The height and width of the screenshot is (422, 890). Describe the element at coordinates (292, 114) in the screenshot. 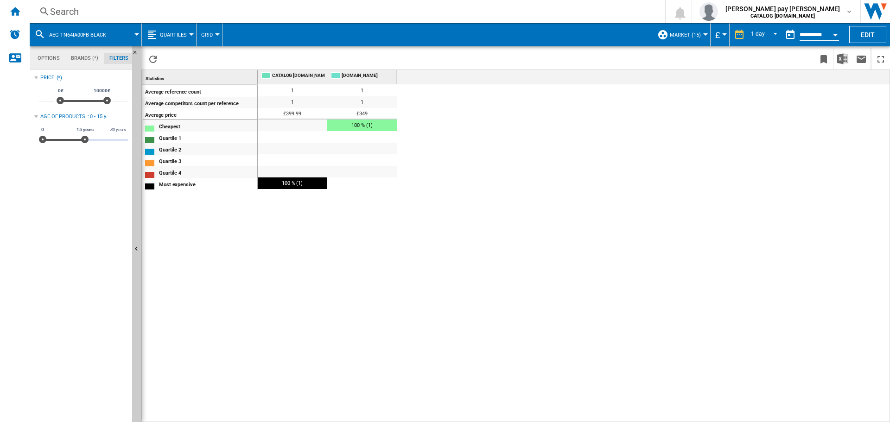

I see `span: £399.99` at that location.